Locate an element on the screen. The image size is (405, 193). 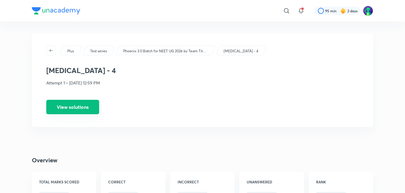
img: Kaushiki Srivastava is located at coordinates (368, 11).